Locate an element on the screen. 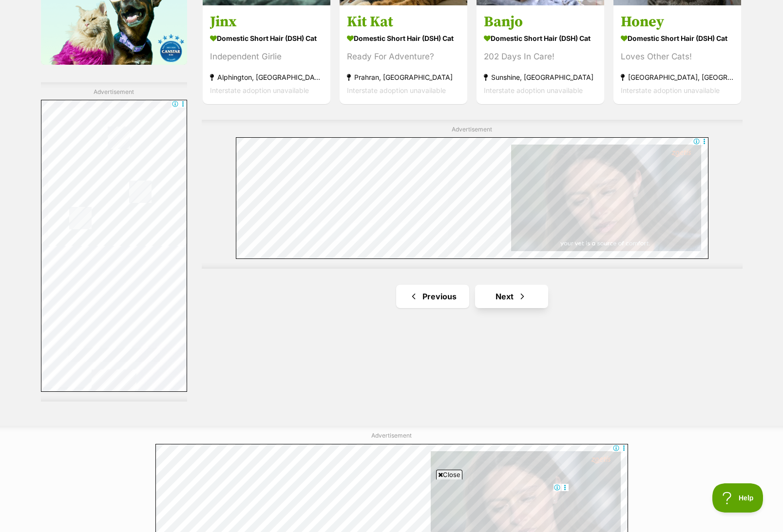 This screenshot has height=532, width=783. span: Close is located at coordinates (449, 475).